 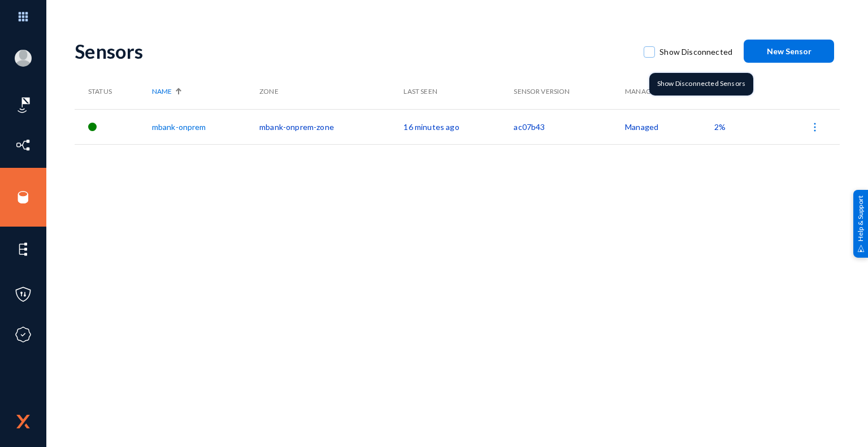 I want to click on td: mbank-onprem-zone, so click(x=331, y=126).